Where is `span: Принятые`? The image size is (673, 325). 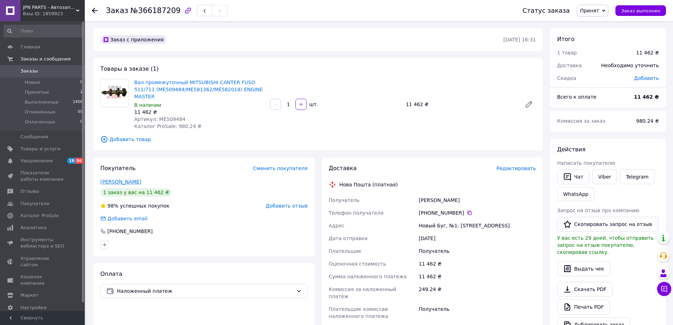
span: Принятые is located at coordinates (37, 92).